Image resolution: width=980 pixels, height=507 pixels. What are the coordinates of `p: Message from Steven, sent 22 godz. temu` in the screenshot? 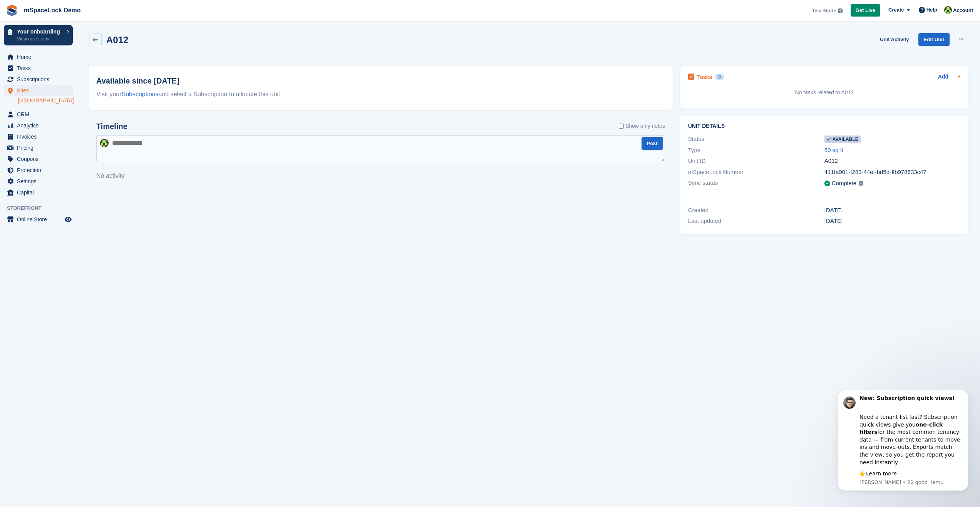 It's located at (85, 92).